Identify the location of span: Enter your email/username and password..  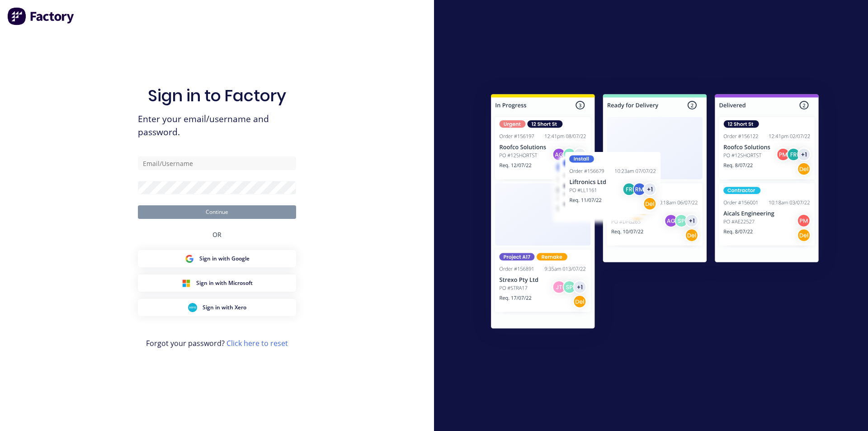
(217, 125).